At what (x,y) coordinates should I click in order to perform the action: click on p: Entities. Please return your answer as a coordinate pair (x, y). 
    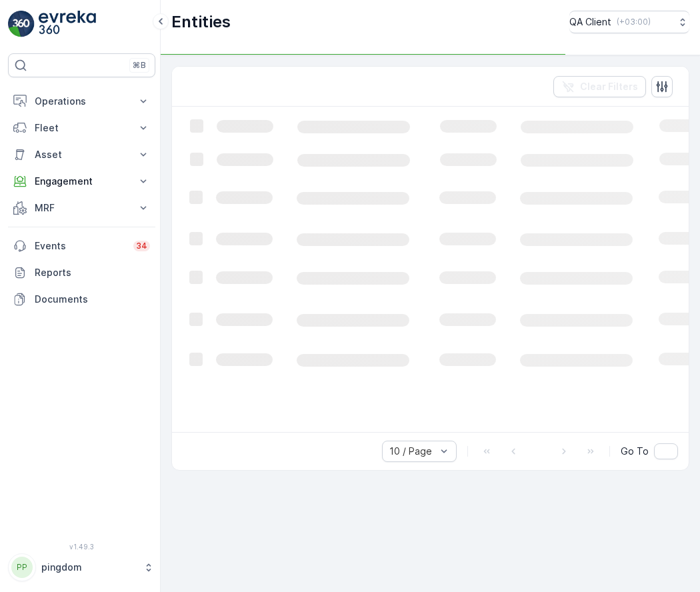
    Looking at the image, I should click on (200, 22).